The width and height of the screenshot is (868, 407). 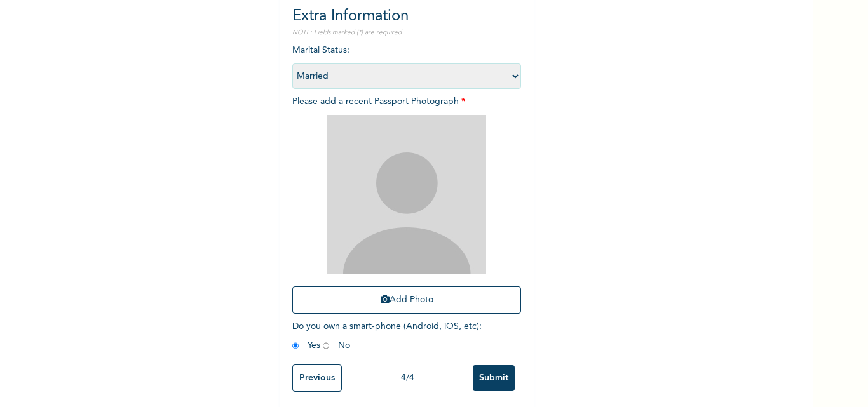 I want to click on span: Marital Status :, so click(x=406, y=63).